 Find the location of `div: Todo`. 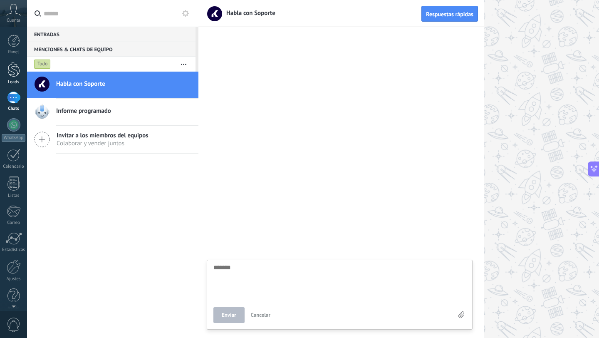

div: Todo is located at coordinates (42, 64).